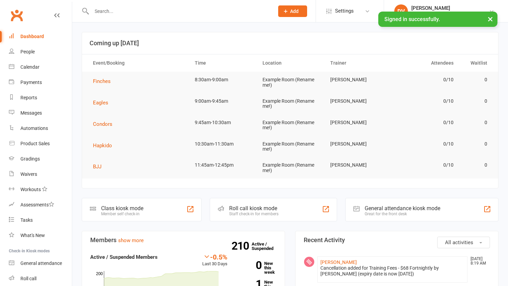 This screenshot has width=508, height=286. Describe the element at coordinates (292, 11) in the screenshot. I see `button: Add` at that location.